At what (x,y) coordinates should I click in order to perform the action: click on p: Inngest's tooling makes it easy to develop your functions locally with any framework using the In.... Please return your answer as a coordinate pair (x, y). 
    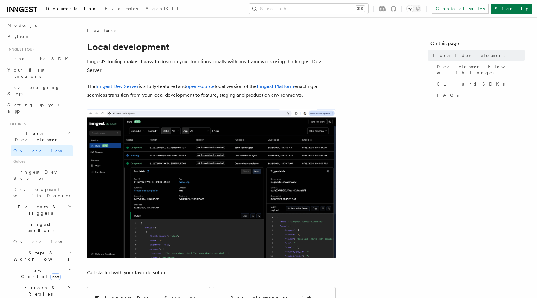
    Looking at the image, I should click on (211, 66).